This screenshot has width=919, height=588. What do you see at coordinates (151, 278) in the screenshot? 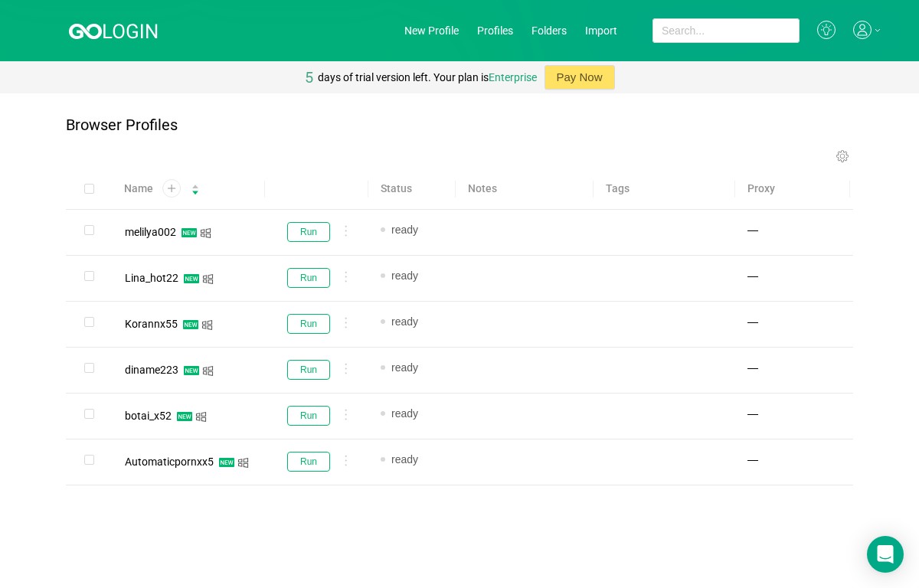
I see `div: Lina_hot22` at bounding box center [151, 278].